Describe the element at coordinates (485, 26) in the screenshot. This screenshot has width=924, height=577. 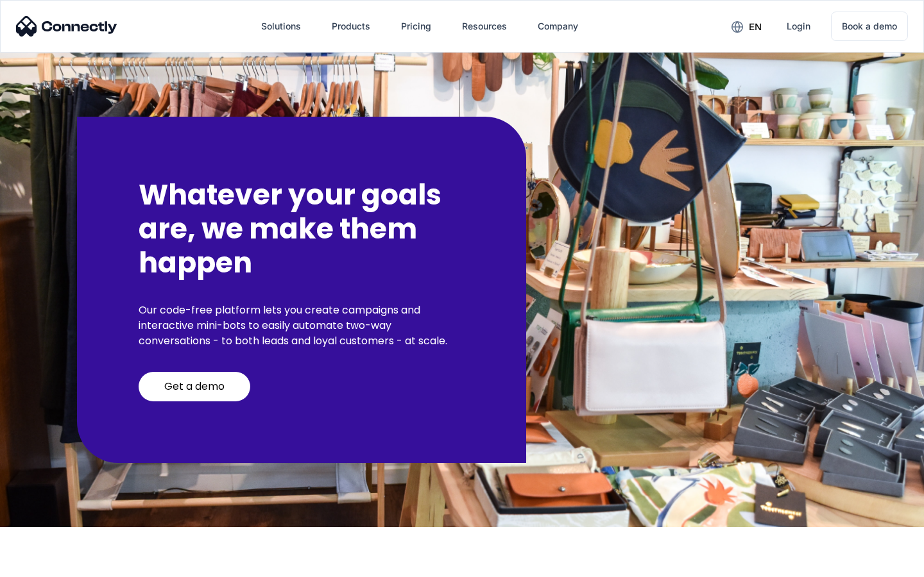
I see `div: Resources` at that location.